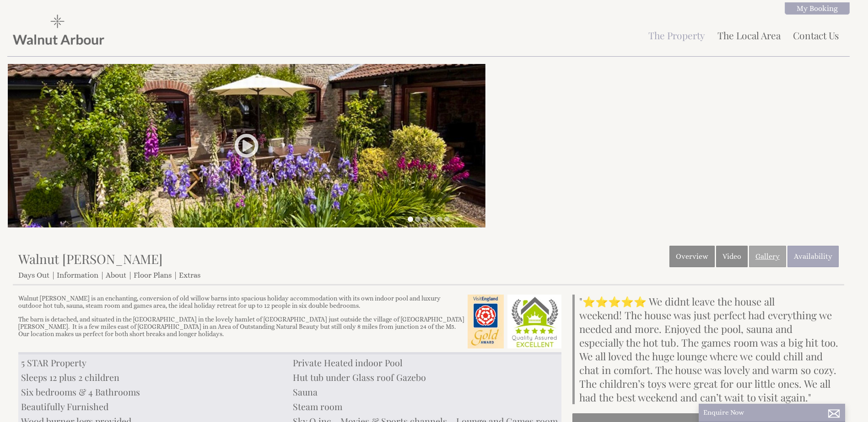 The height and width of the screenshot is (422, 868). I want to click on a: Contact Us, so click(816, 35).